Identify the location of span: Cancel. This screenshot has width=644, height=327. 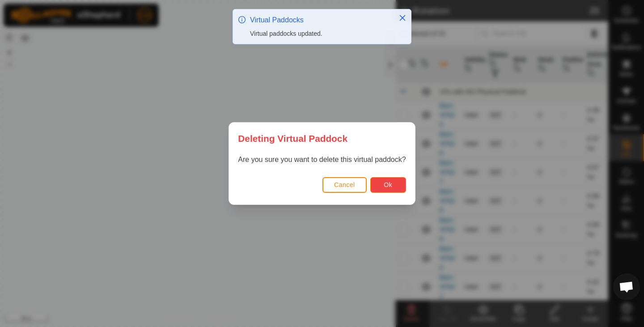
(344, 185).